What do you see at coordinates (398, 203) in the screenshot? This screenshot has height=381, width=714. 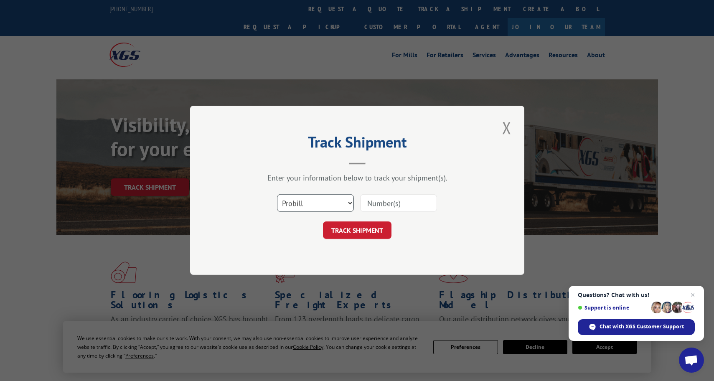 I see `input: Number(s)` at bounding box center [398, 203].